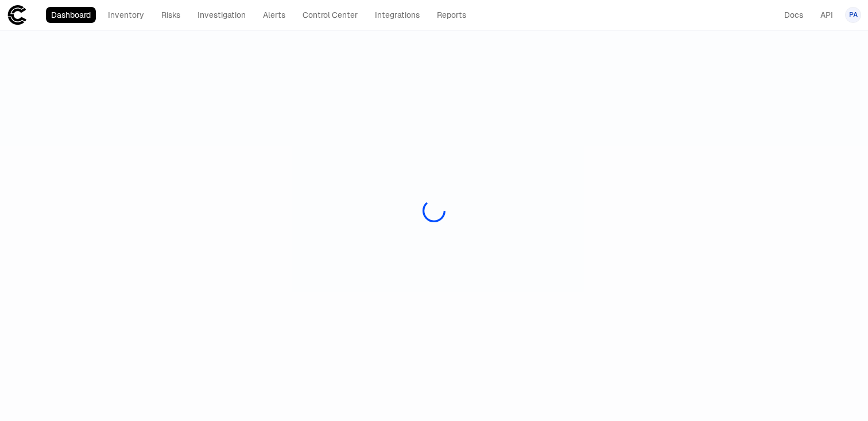 The width and height of the screenshot is (868, 421). I want to click on a: Inventory, so click(126, 15).